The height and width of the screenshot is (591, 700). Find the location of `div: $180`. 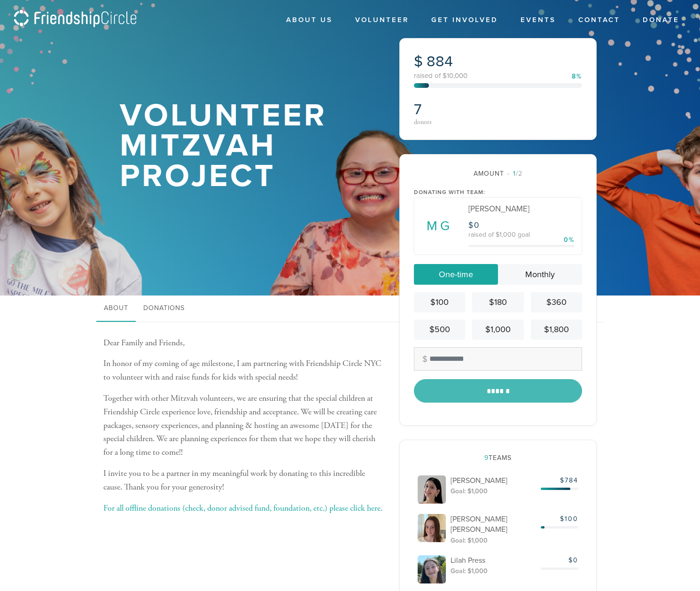

div: $180 is located at coordinates (498, 302).